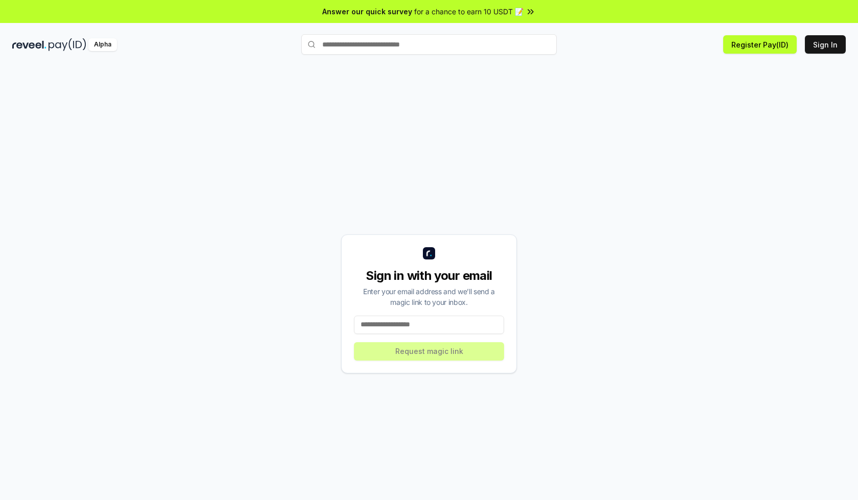  What do you see at coordinates (429, 297) in the screenshot?
I see `div: Enter your email address and we’ll send a magic link to your inbox.` at bounding box center [429, 297].